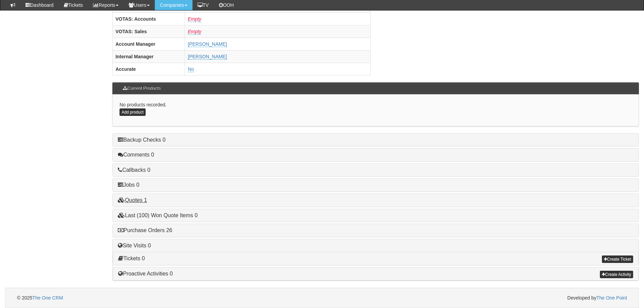 The width and height of the screenshot is (644, 308). I want to click on div: No products recorded., so click(375, 111).